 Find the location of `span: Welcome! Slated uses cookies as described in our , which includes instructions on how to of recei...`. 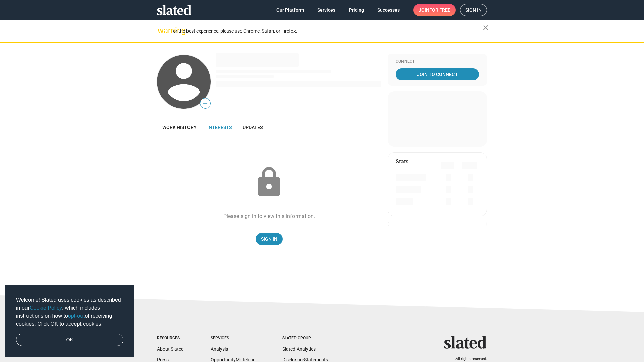

span: Welcome! Slated uses cookies as described in our , which includes instructions on how to of recei... is located at coordinates (70, 312).